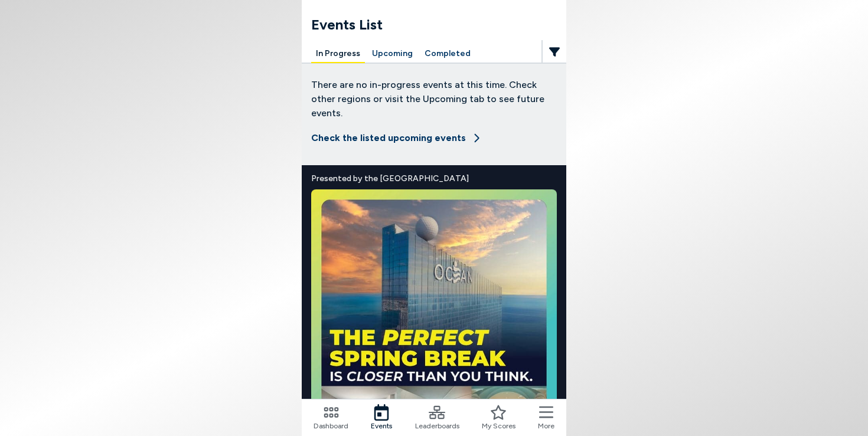  What do you see at coordinates (396, 138) in the screenshot?
I see `button: Check the listed upcoming events` at bounding box center [396, 138].